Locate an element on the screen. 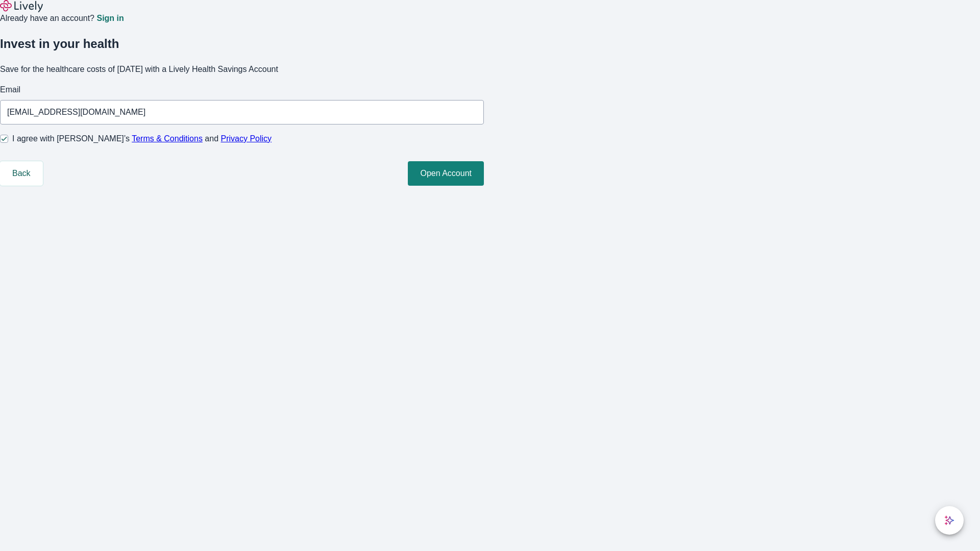 The height and width of the screenshot is (551, 980). svg: Lively AI Assistant is located at coordinates (950, 521).